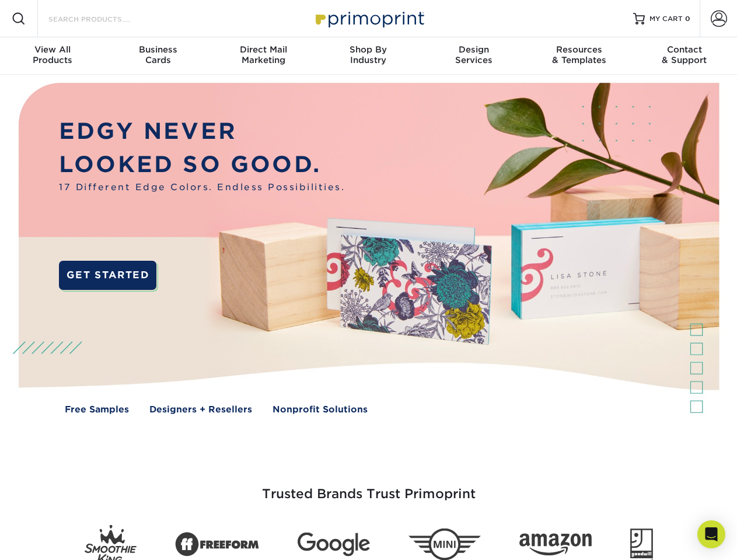 The image size is (737, 560). Describe the element at coordinates (579, 56) in the screenshot. I see `a: Resources& Templates` at that location.